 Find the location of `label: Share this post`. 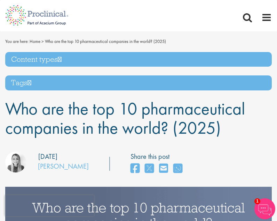

label: Share this post is located at coordinates (158, 156).